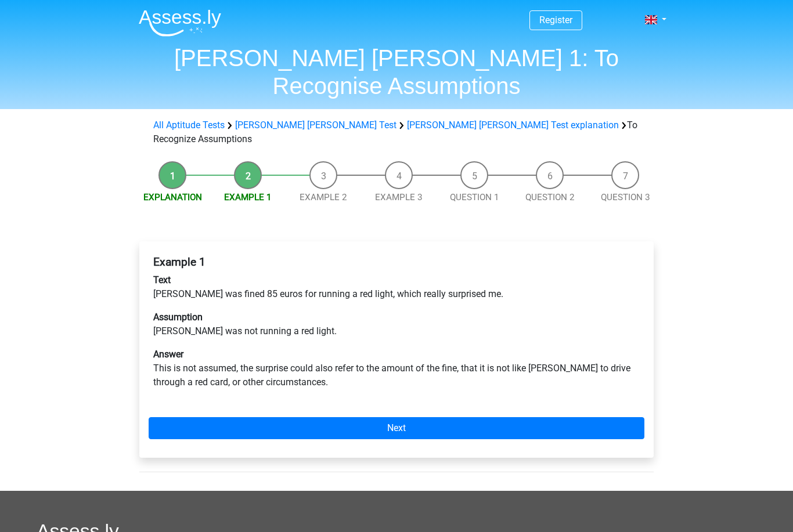 The image size is (793, 532). What do you see at coordinates (399, 197) in the screenshot?
I see `a: Example 3` at bounding box center [399, 197].